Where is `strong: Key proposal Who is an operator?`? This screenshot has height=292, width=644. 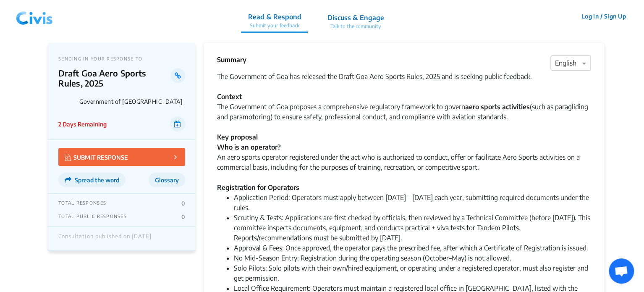
strong: Key proposal Who is an operator? is located at coordinates (249, 142).